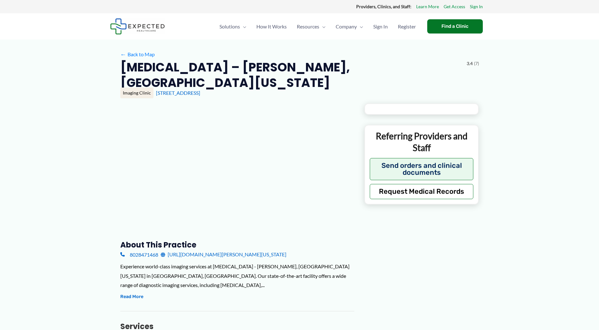 This screenshot has height=330, width=599. What do you see at coordinates (233, 27) in the screenshot?
I see `a: SolutionsMenu Toggle` at bounding box center [233, 27].